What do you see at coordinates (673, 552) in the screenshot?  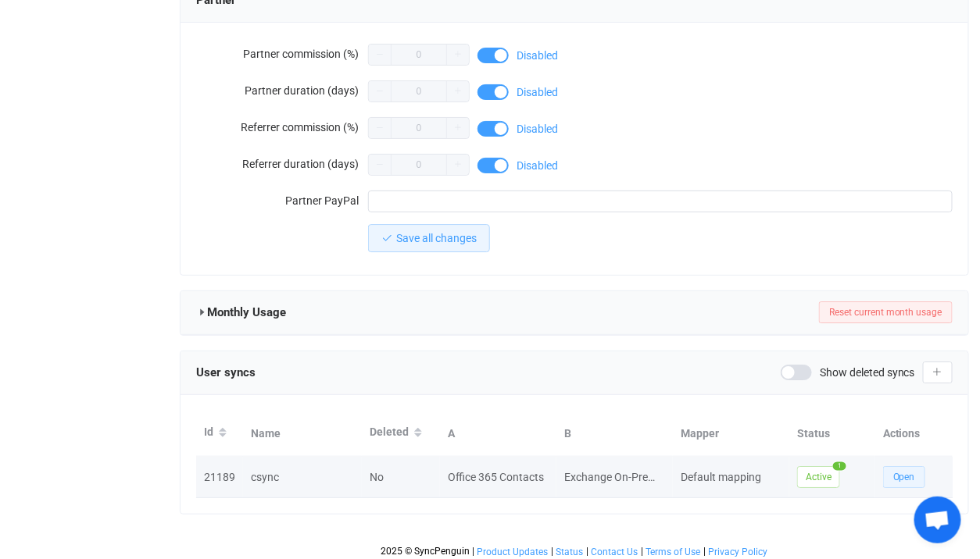 I see `span: Terms of Use` at bounding box center [673, 552].